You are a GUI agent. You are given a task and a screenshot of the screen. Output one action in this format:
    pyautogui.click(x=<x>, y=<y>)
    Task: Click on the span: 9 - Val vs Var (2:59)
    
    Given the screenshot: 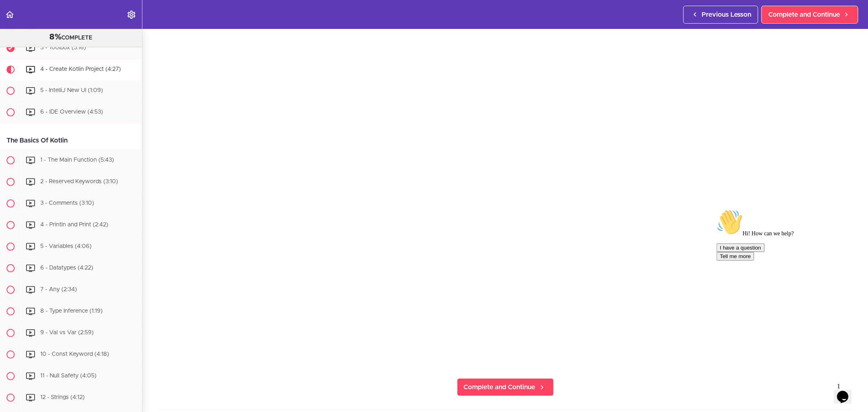 What is the action you would take?
    pyautogui.click(x=67, y=333)
    